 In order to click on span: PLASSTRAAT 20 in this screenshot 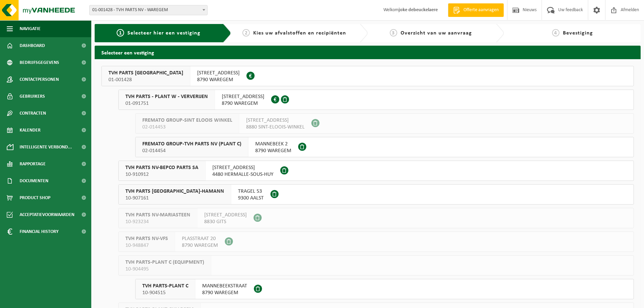, I will do `click(200, 239)`.